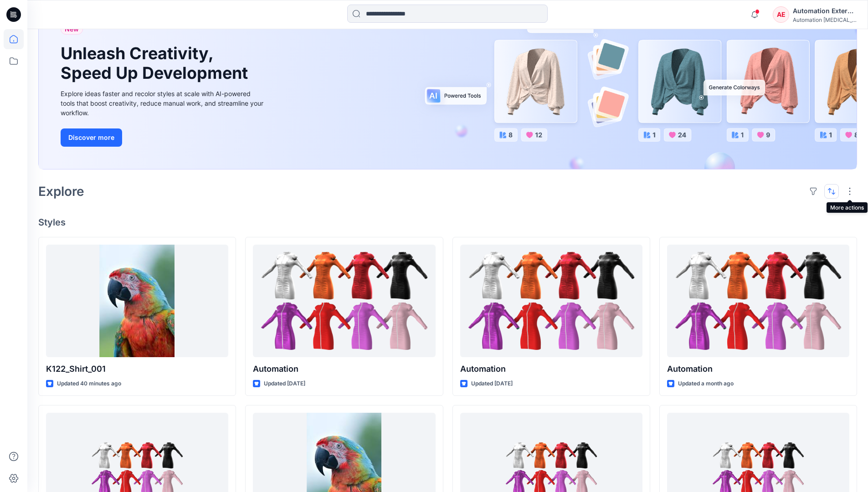  I want to click on a: K122_Shirt_001, so click(137, 300).